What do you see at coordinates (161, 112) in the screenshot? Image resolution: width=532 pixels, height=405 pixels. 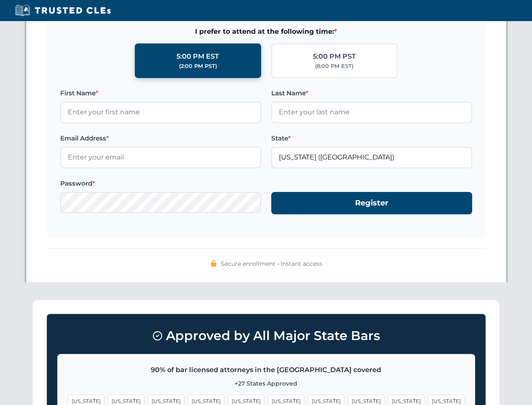 I see `input: Enter your first name` at bounding box center [161, 112].